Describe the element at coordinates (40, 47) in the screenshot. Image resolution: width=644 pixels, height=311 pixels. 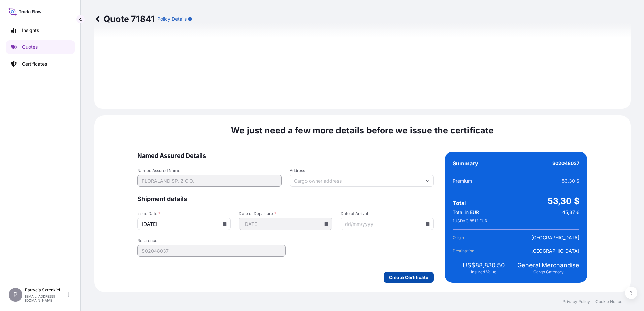
I see `a: Quotes` at that location.